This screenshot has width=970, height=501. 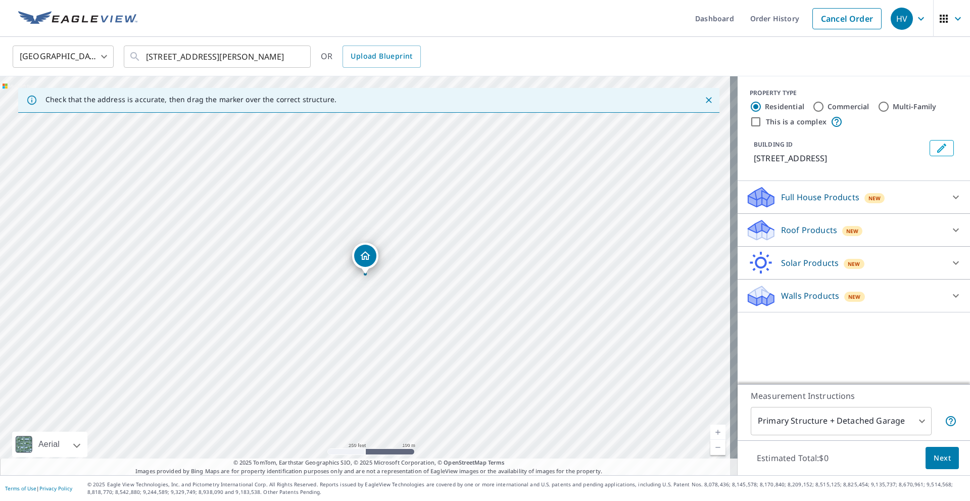 What do you see at coordinates (809, 230) in the screenshot?
I see `p: Roof Products` at bounding box center [809, 230].